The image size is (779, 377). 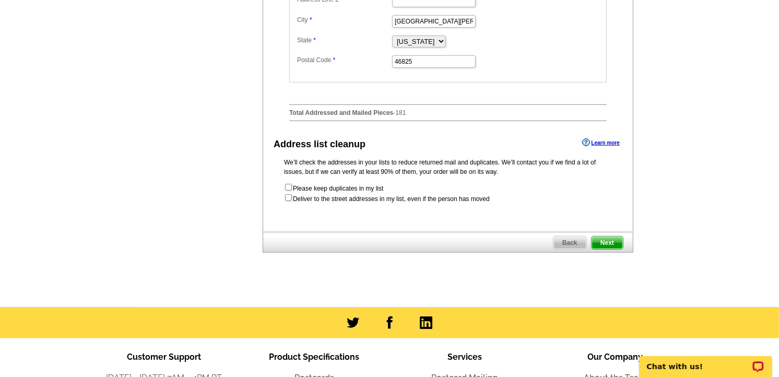 I want to click on a: Back, so click(x=570, y=243).